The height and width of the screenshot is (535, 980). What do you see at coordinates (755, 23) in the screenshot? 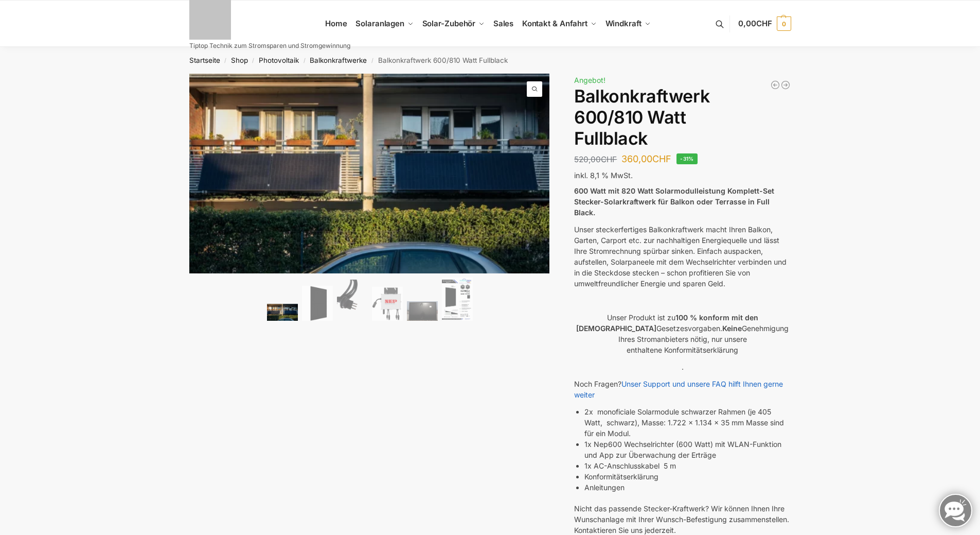
I see `span: 0,00` at bounding box center [755, 23].